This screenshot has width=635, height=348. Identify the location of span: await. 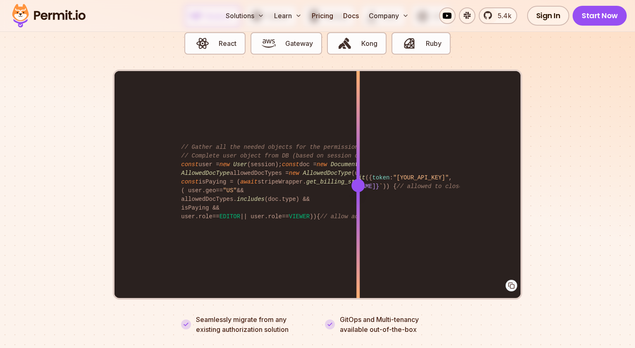
(249, 182).